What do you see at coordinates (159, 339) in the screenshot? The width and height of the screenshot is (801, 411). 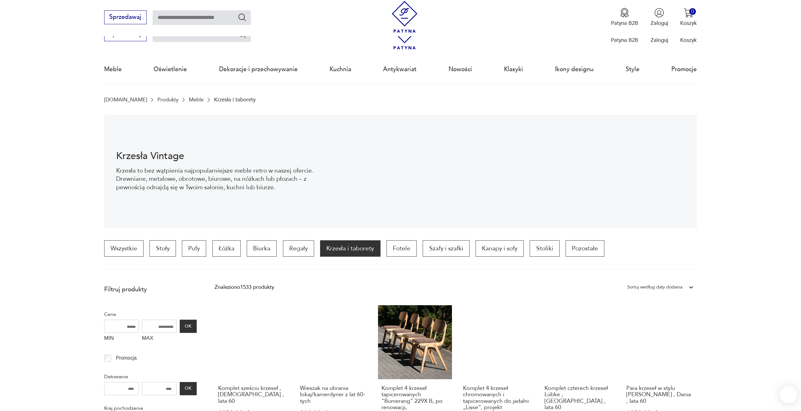 I see `label: MAX` at bounding box center [159, 339].